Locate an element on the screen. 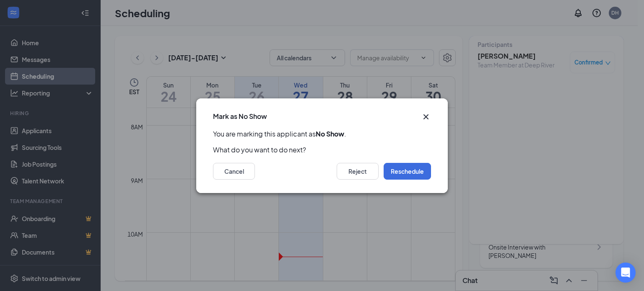  h3: Mark as No Show is located at coordinates (240, 116).